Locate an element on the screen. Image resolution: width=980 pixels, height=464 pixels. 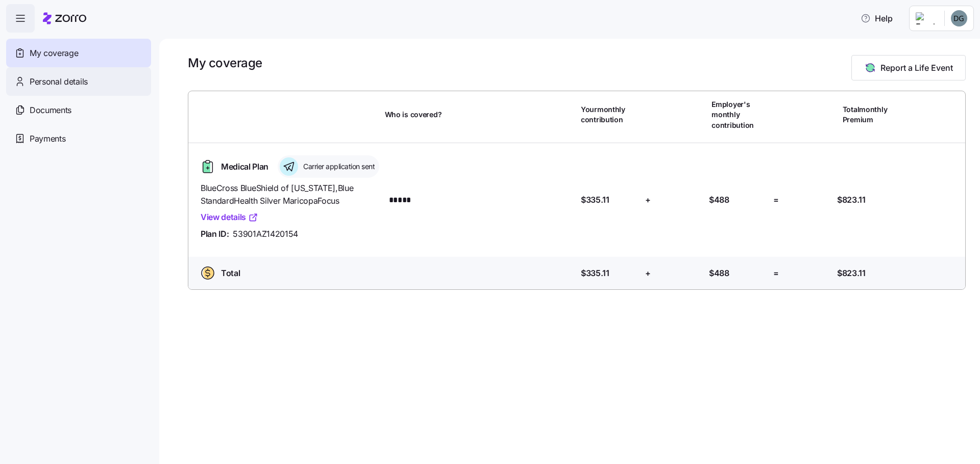
a: My coverage is located at coordinates (78, 53).